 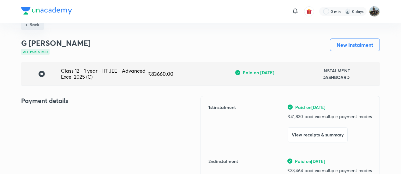 I want to click on button: Back, so click(x=33, y=25).